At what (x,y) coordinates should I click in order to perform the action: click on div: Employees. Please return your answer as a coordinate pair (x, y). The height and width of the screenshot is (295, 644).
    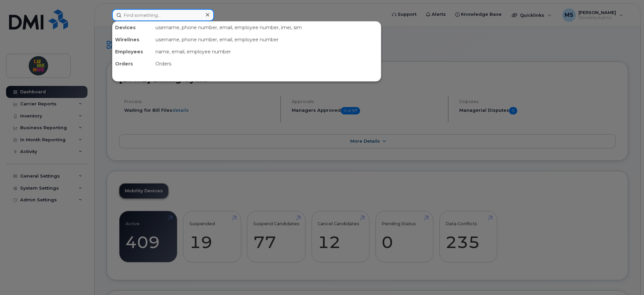
    Looking at the image, I should click on (132, 52).